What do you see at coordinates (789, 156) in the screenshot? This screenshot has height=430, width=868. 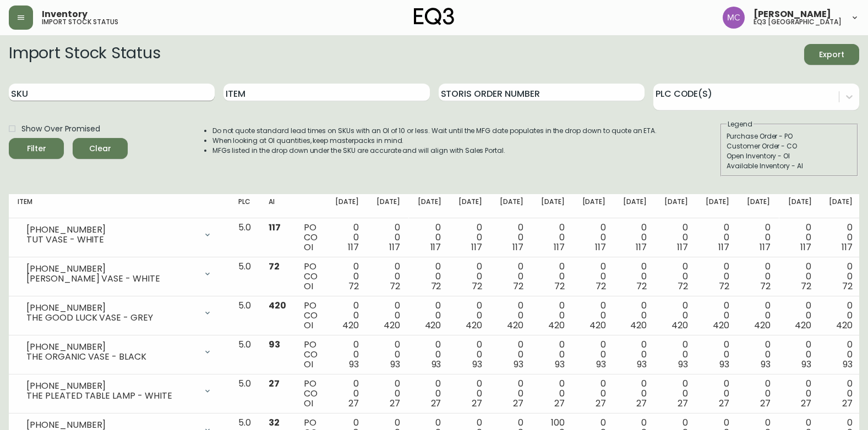 I see `div: Open Inventory - OI` at bounding box center [789, 156].